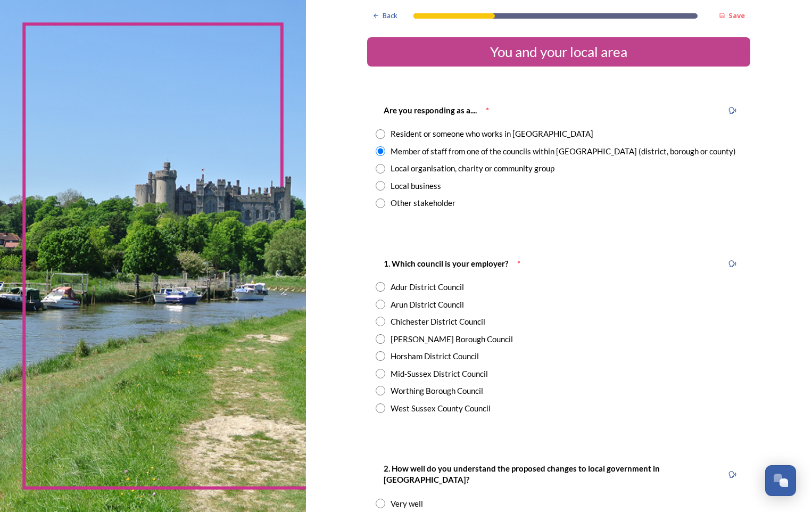 This screenshot has width=812, height=512. I want to click on strong: Save, so click(737, 15).